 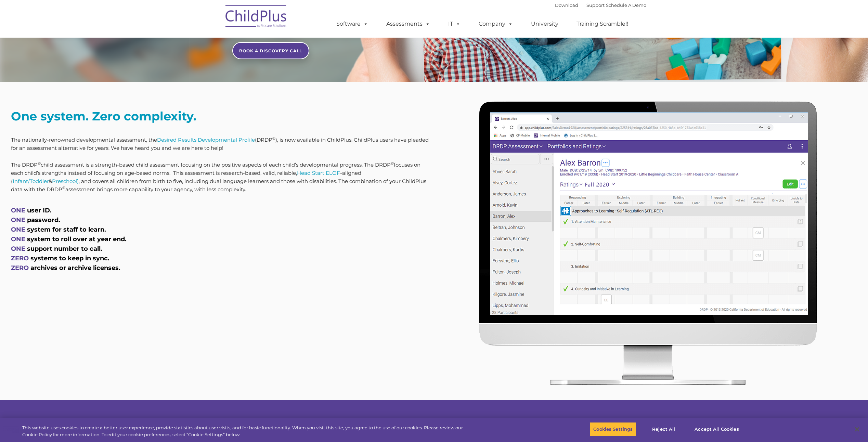 What do you see at coordinates (602, 24) in the screenshot?
I see `a: Training Scramble!!` at bounding box center [602, 24].